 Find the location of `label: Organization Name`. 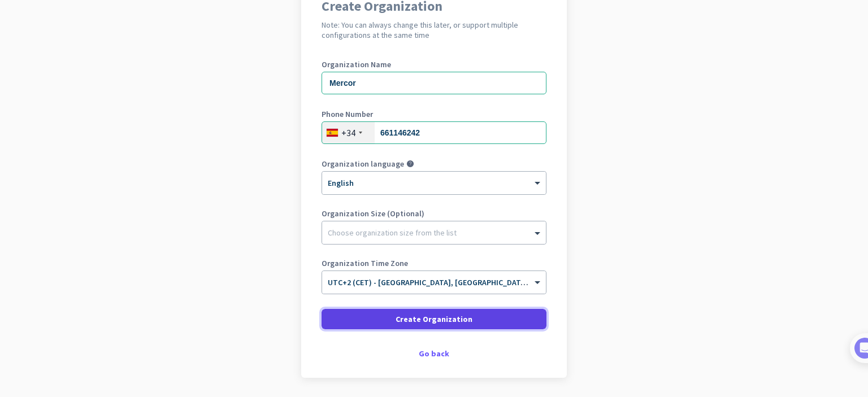

label: Organization Name is located at coordinates (434, 64).